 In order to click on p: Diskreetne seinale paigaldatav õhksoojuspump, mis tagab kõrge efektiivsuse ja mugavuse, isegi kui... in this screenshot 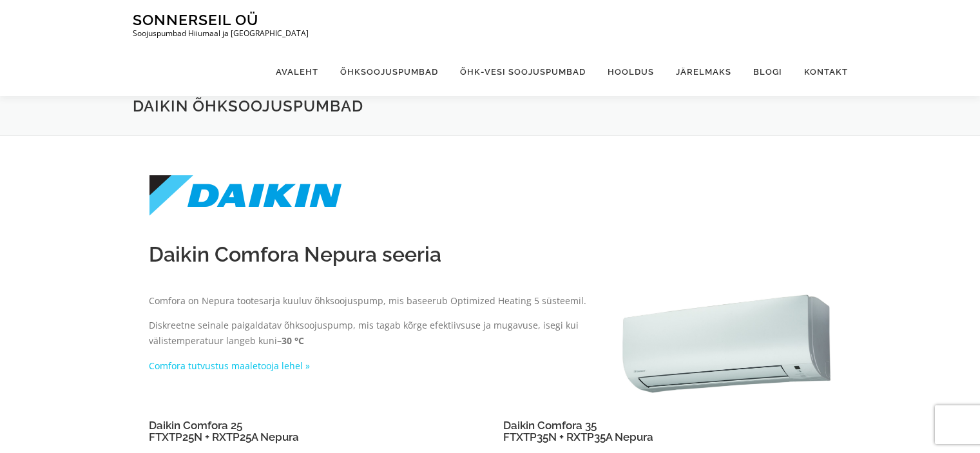, I will do `click(372, 333)`.